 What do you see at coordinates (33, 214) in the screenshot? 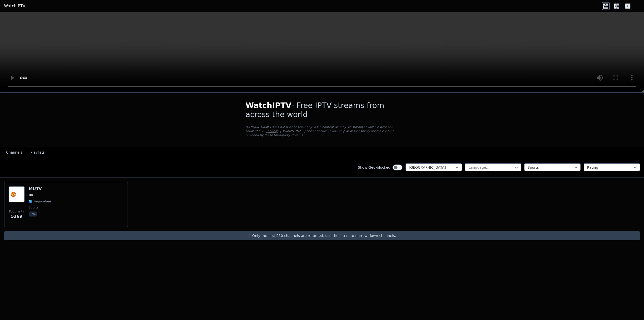
I see `p: eng` at bounding box center [33, 214].